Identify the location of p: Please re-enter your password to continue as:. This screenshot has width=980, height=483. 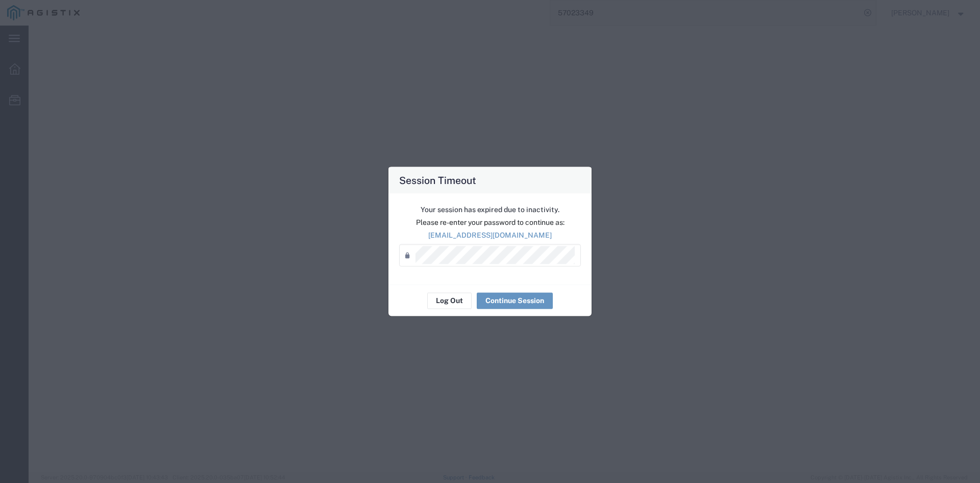
(490, 221).